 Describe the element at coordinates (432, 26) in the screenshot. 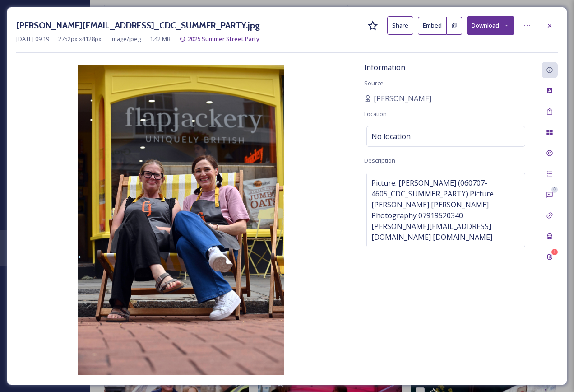

I see `button: Embed` at that location.